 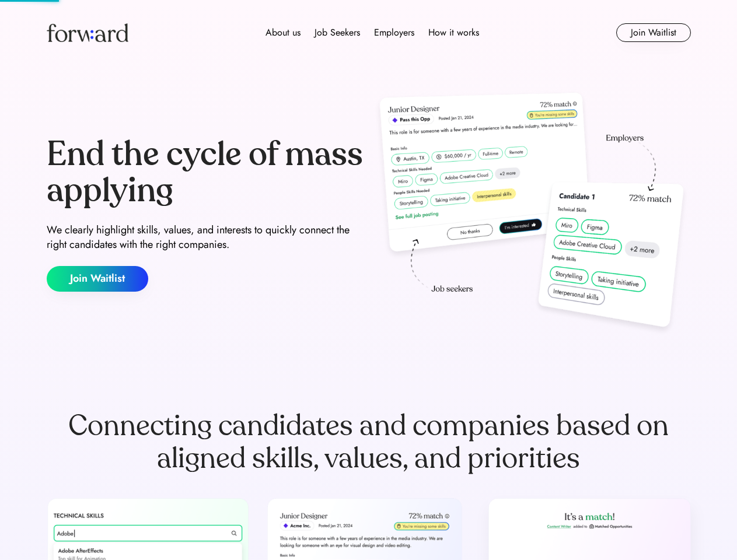 What do you see at coordinates (205, 238) in the screenshot?
I see `div: We clearly highlight skills, values, and interests to quickly connect the right candidates with t...` at bounding box center [205, 238].